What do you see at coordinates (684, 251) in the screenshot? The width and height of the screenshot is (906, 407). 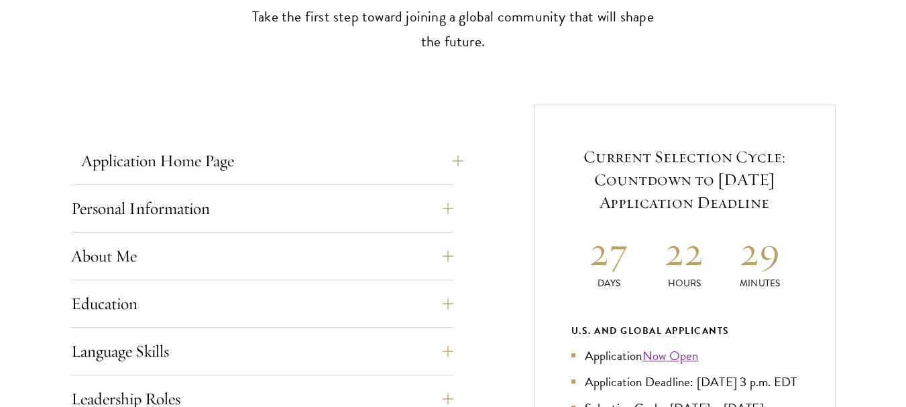 I see `h2: 22` at bounding box center [684, 251].